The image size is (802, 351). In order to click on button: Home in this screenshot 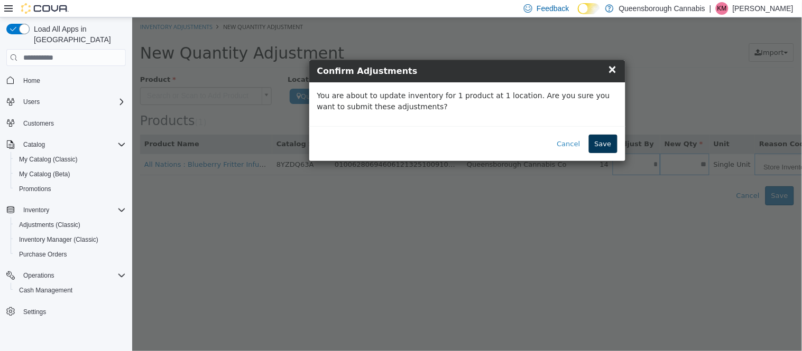, I will do `click(66, 80)`.